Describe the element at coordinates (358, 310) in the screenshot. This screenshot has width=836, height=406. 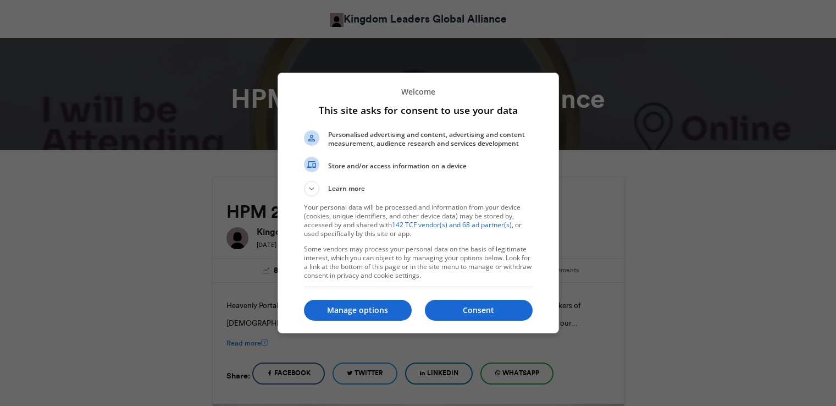
I see `button: Manage options` at that location.